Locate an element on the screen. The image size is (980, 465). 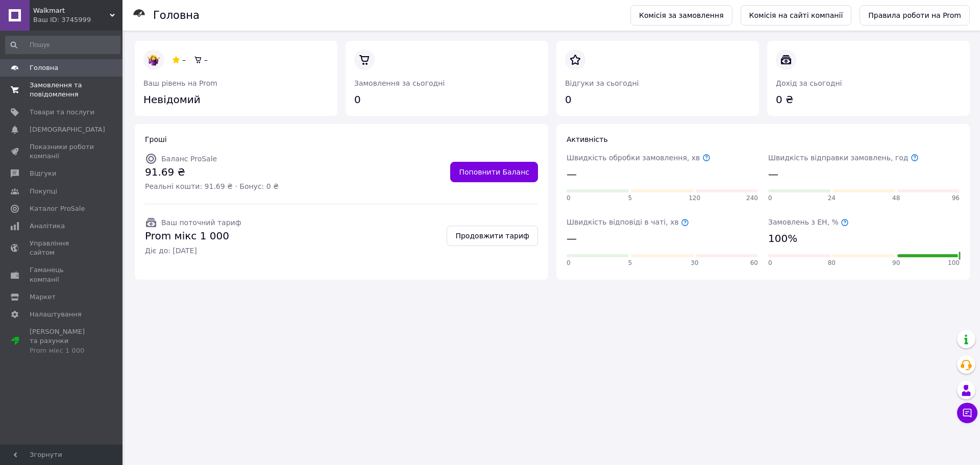
span: Швидкість обробки замовлення, хв is located at coordinates (639, 158).